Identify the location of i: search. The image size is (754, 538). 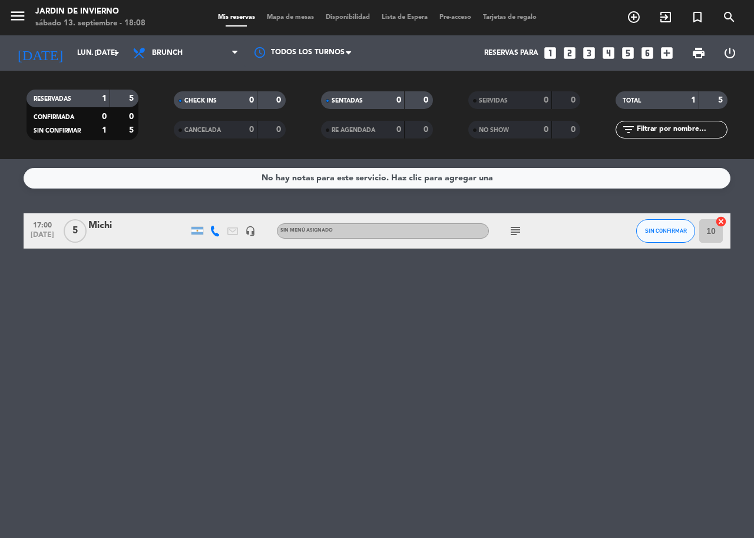
(729, 17).